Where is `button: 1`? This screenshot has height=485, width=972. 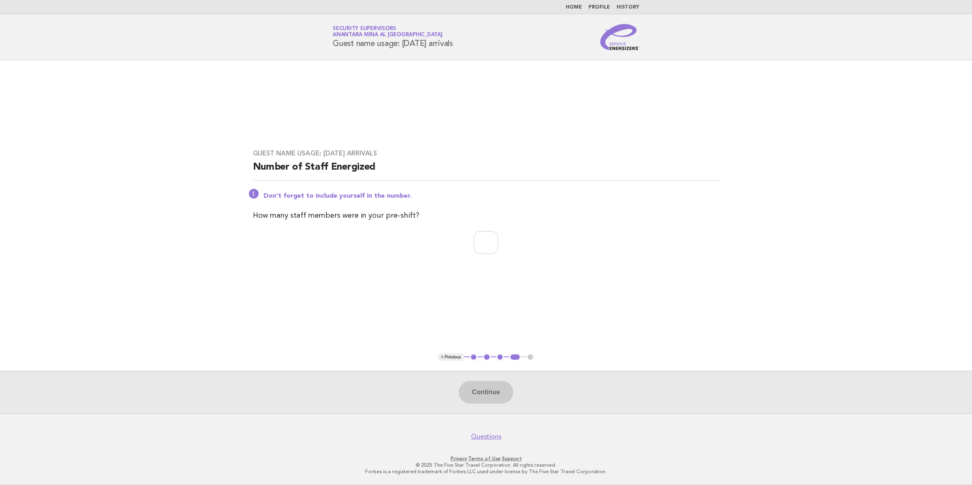
button: 1 is located at coordinates (474, 357).